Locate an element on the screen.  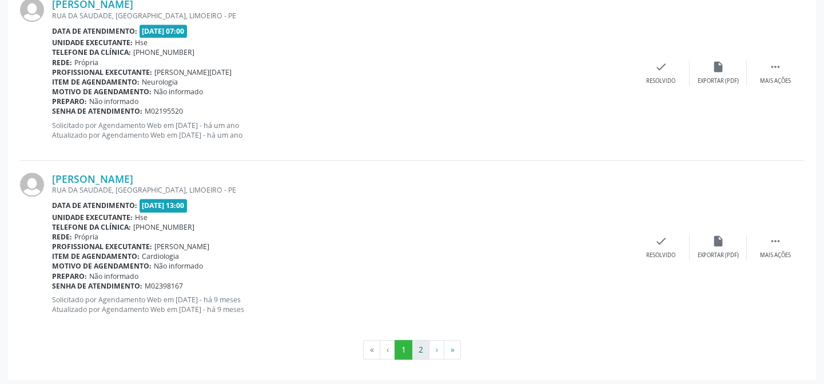
button: Go to last page is located at coordinates (452, 350).